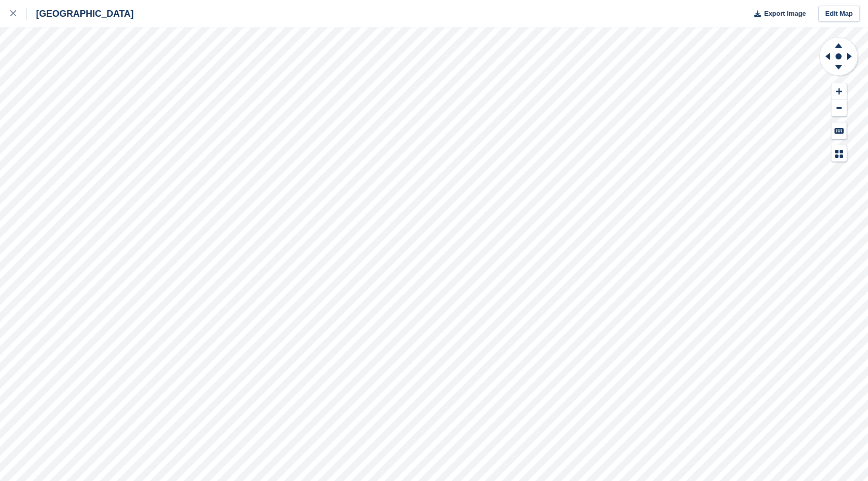 The width and height of the screenshot is (868, 481). I want to click on button: Map Legend, so click(839, 153).